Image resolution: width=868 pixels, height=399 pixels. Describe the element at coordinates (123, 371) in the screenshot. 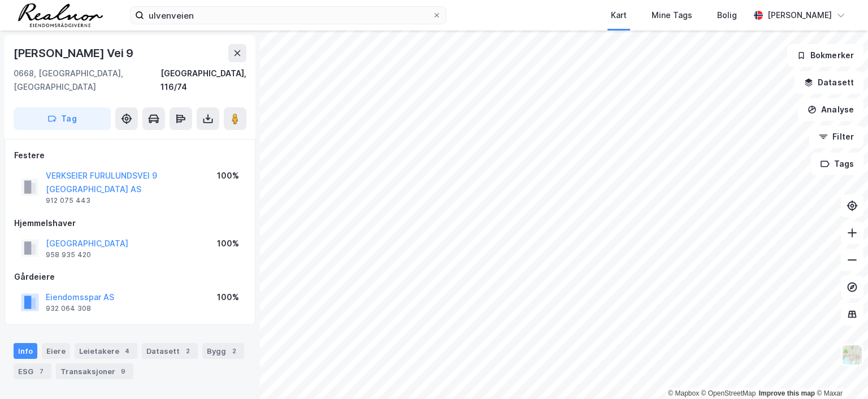

I see `div: 9` at that location.